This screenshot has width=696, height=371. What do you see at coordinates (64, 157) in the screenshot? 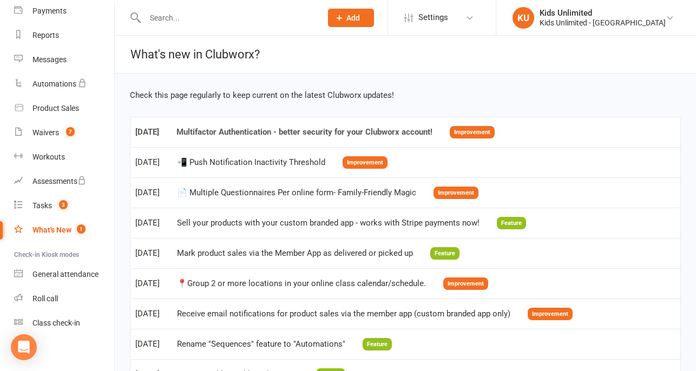
I see `a: Workouts` at bounding box center [64, 157].